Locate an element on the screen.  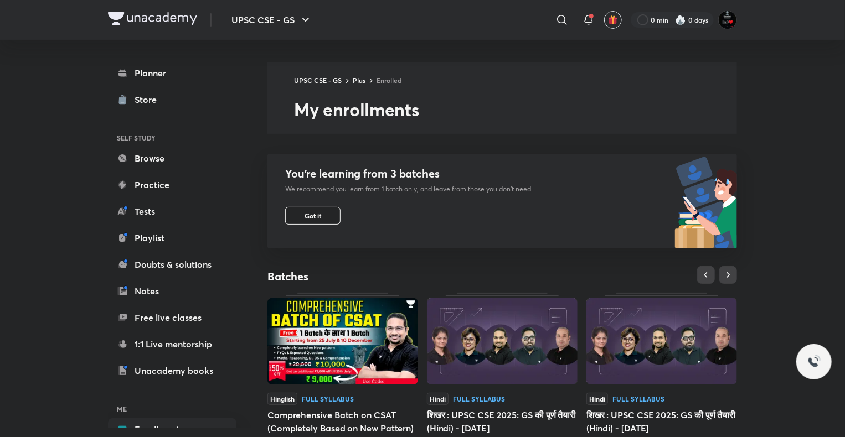
h4: Batches is located at coordinates (385, 277).